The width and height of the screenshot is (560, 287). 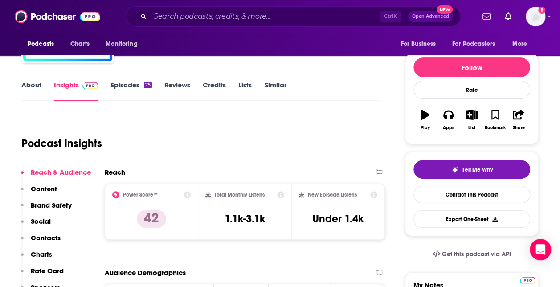 I want to click on span: For Podcasters, so click(x=473, y=44).